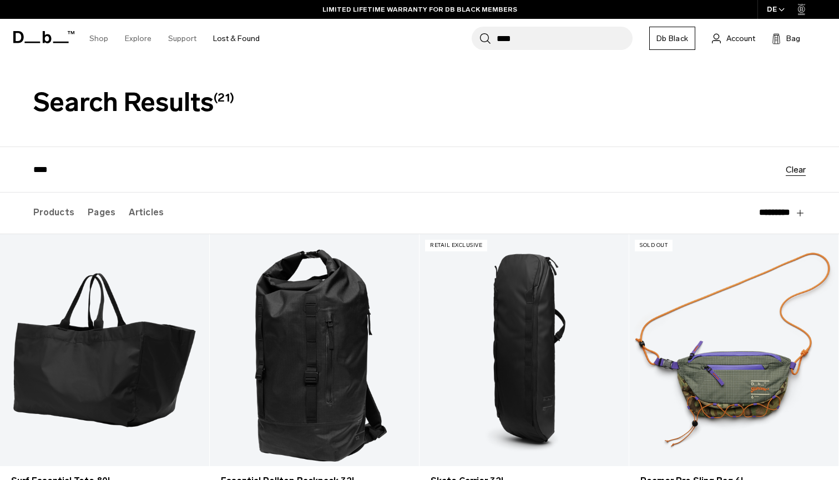 This screenshot has height=480, width=839. What do you see at coordinates (741, 38) in the screenshot?
I see `span: Account` at bounding box center [741, 38].